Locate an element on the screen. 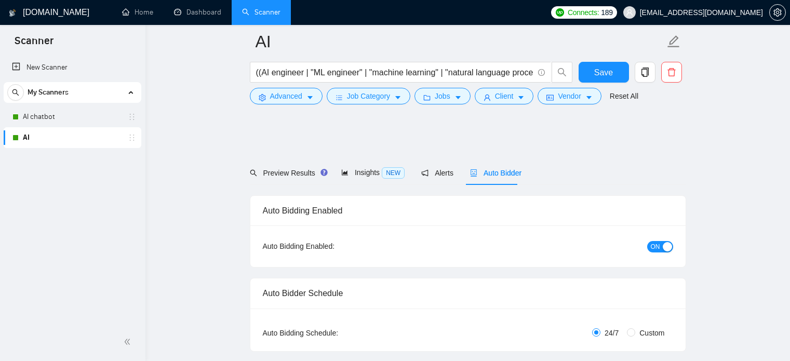 The image size is (790, 361). a: searchScanner is located at coordinates (261, 12).